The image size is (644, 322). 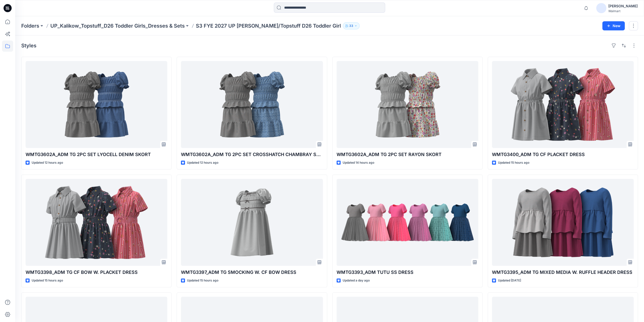 I want to click on a: WMTG3602A_ADM TG 2PC SET CROSSHATCH CHAMBRAY SKORT, so click(x=252, y=104).